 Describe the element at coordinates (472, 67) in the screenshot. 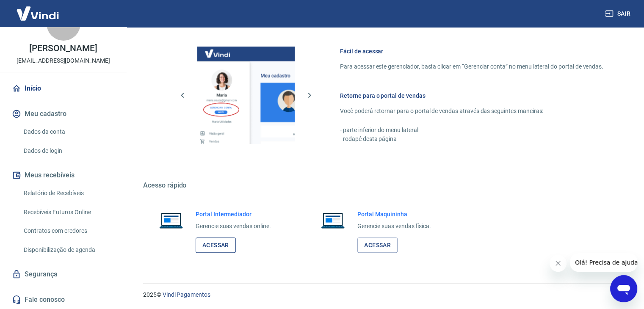

I see `p: Para acessar este gerenciador, basta clicar em “Gerenciar conta” no menu lateral do portal de ven...` at that location.